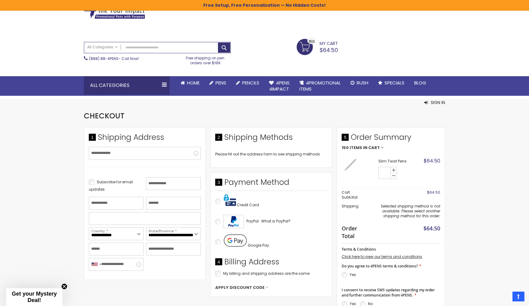 This screenshot has height=306, width=529. Describe the element at coordinates (96, 264) in the screenshot. I see `div: United States: +1` at that location.